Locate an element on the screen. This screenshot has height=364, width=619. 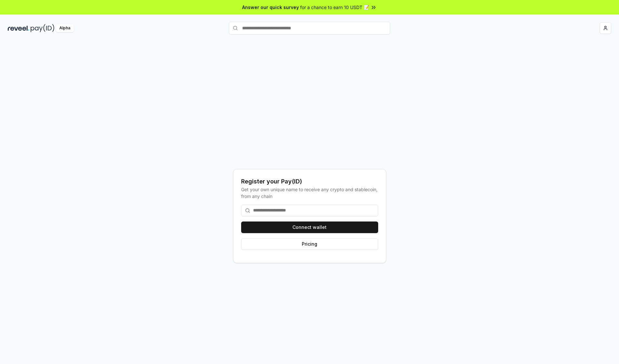
img: pay_id is located at coordinates (43, 28).